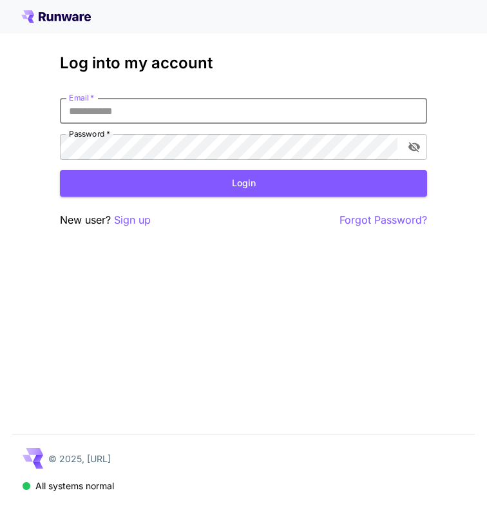 The image size is (487, 506). Describe the element at coordinates (132, 220) in the screenshot. I see `p: Sign up` at that location.